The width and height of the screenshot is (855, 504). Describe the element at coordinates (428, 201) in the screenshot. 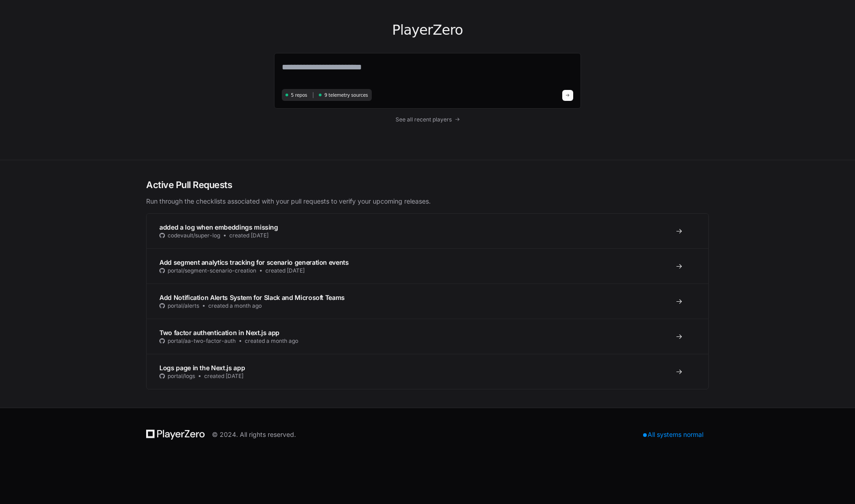

I see `p: Run through the checklists associated with your pull requests to verify your upcoming releases.` at that location.